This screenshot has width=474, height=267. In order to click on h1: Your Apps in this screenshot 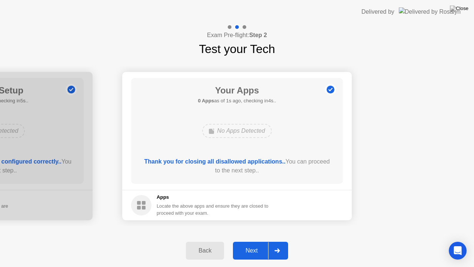, I will do `click(237, 90)`.